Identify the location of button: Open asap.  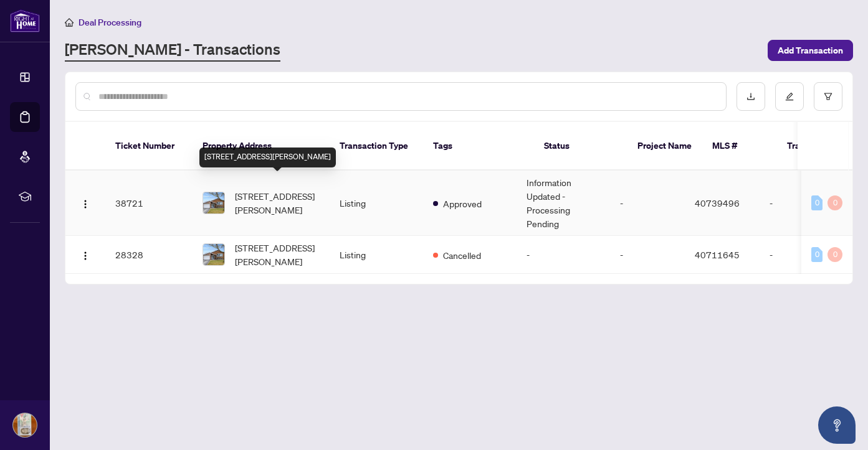
(836, 425).